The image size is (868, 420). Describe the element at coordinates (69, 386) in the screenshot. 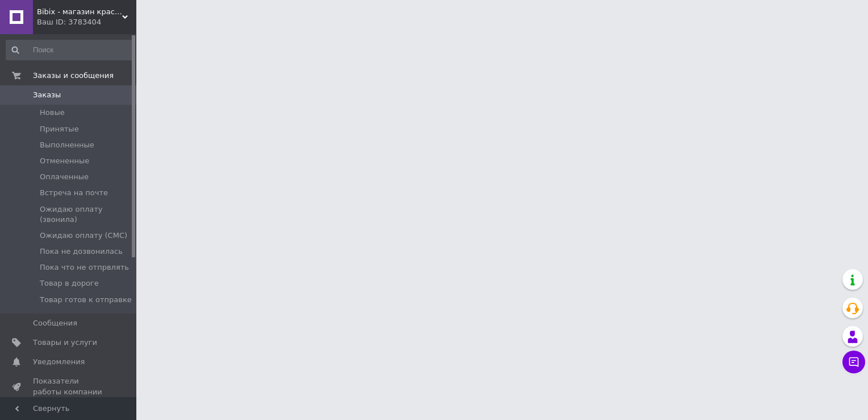

I see `span: Показатели работы компании` at that location.